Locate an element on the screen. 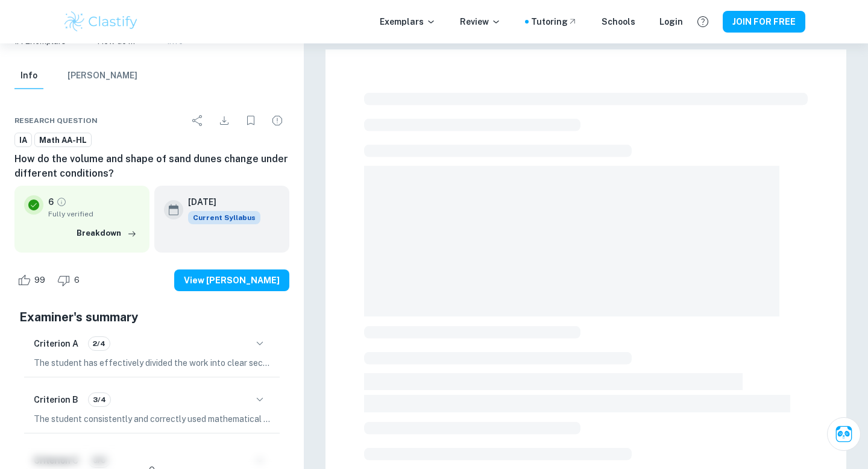  h6: How do the volume and shape of sand dunes change under different conditions? is located at coordinates (152, 166).